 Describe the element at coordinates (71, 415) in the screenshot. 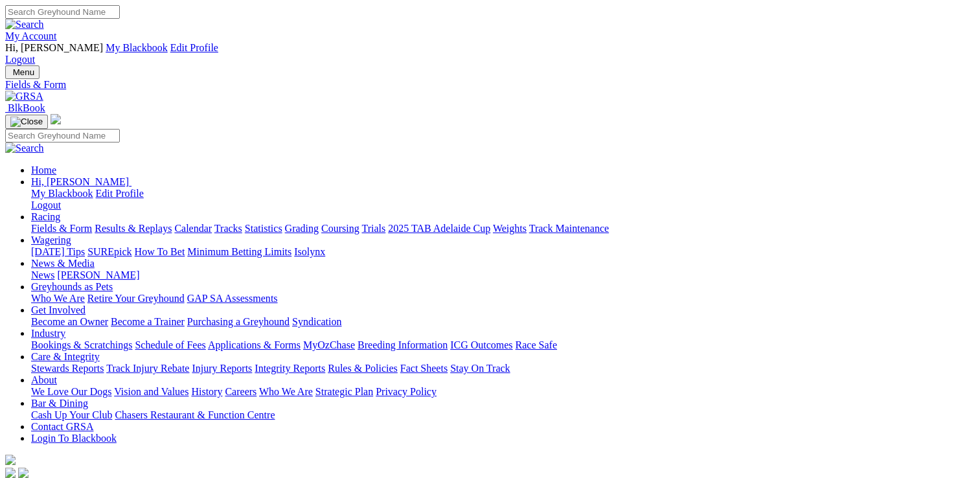

I see `a: Cash Up Your Club` at that location.